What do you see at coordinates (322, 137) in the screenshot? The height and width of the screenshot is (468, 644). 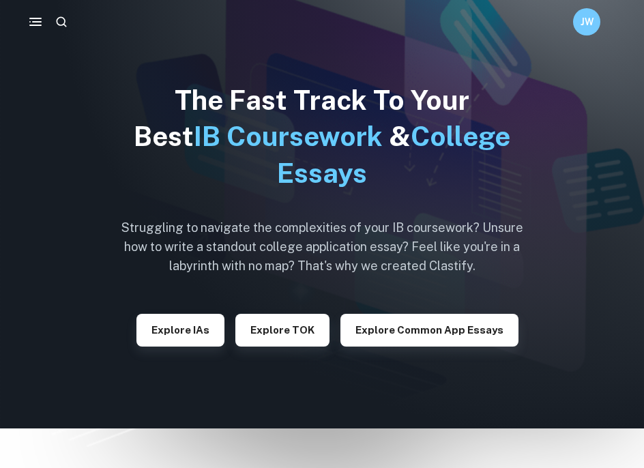 I see `h1: The Fast Track To Your Best &` at bounding box center [322, 137].